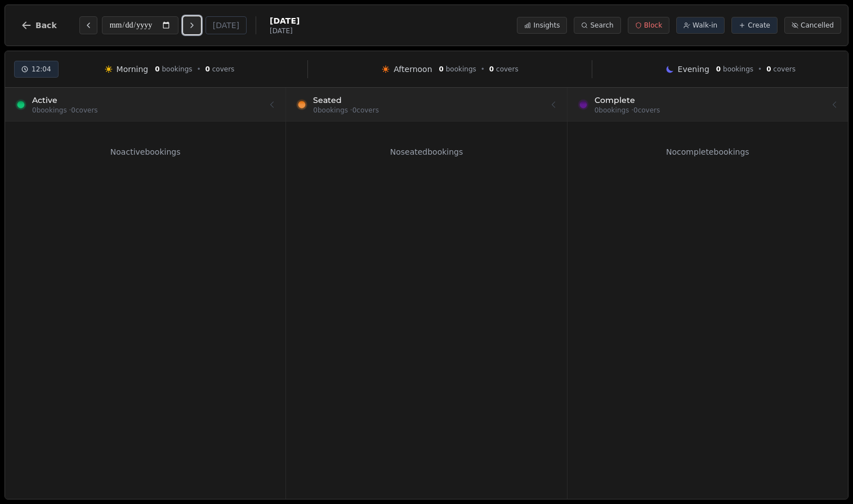  I want to click on span: Afternoon, so click(413, 69).